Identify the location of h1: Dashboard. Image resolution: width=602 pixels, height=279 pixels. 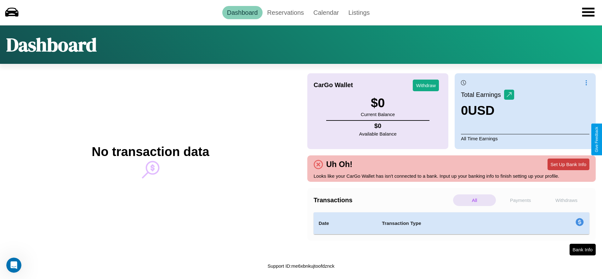
(51, 45).